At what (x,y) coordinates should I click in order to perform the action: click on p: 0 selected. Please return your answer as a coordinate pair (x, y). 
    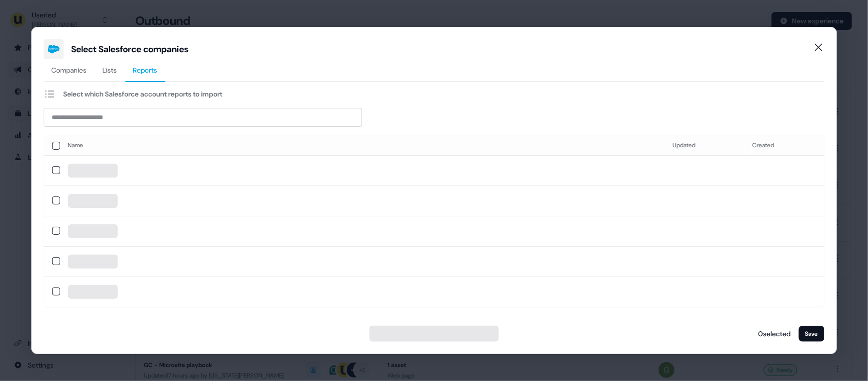
    Looking at the image, I should click on (772, 334).